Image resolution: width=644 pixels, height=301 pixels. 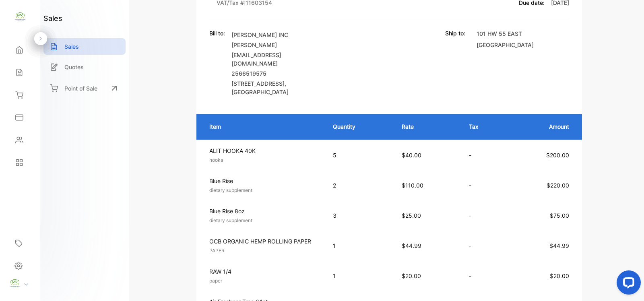 What do you see at coordinates (264, 211) in the screenshot?
I see `p: Blue Rise 8oz` at bounding box center [264, 211].